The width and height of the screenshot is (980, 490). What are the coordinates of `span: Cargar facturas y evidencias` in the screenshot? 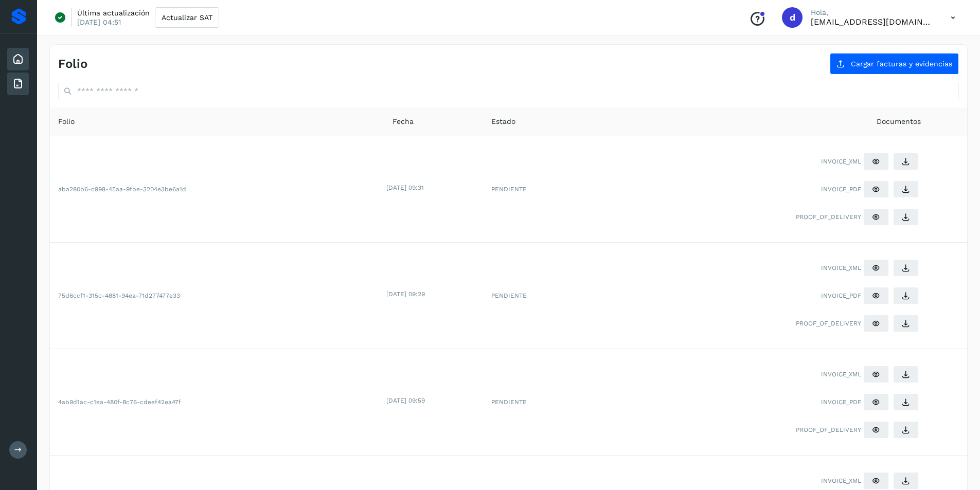 It's located at (901, 64).